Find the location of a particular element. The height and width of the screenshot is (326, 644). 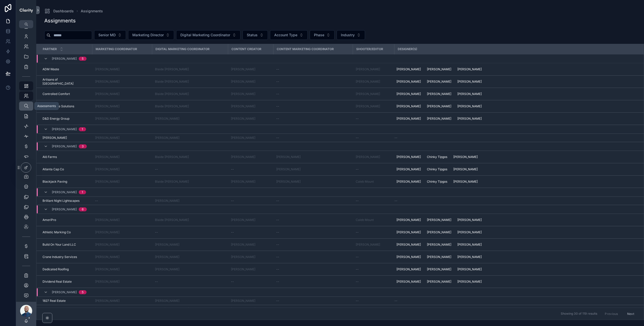

span: Alō Farms is located at coordinates (50, 157).